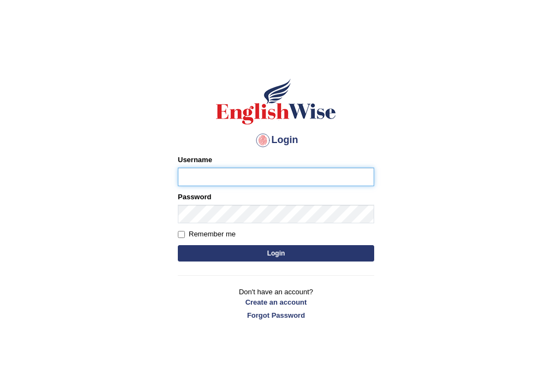  I want to click on img: Logo of English Wise sign in for intelligent practice with AI, so click(276, 101).